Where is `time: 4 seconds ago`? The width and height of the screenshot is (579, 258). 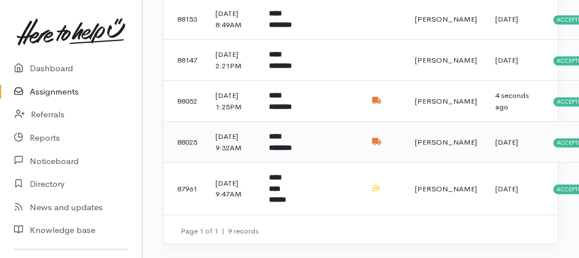
time: 4 seconds ago is located at coordinates (512, 101).